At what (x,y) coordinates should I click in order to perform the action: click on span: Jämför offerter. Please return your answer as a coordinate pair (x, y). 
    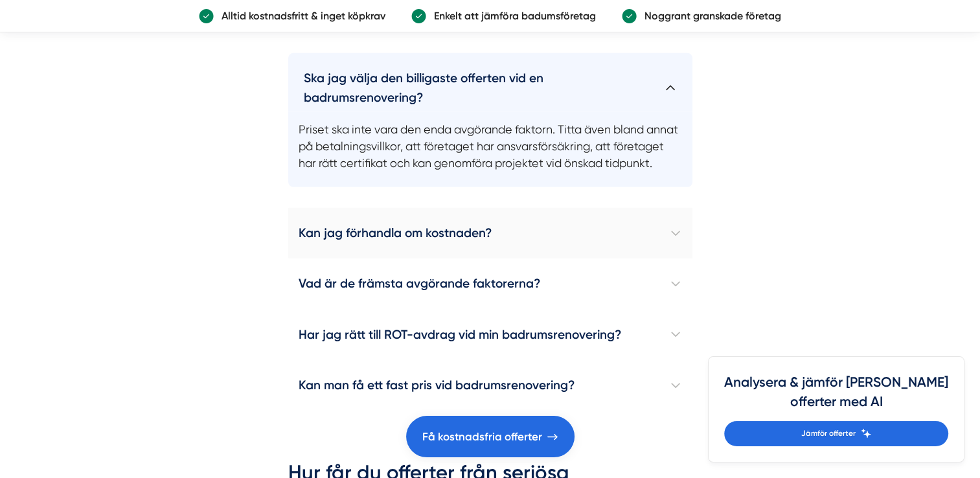
    Looking at the image, I should click on (828, 433).